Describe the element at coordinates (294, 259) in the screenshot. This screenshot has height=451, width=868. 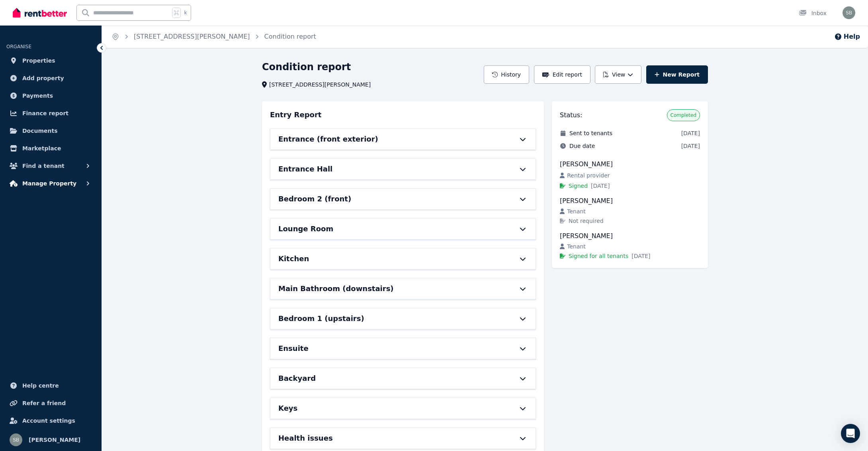
I see `h6: Kitchen` at that location.